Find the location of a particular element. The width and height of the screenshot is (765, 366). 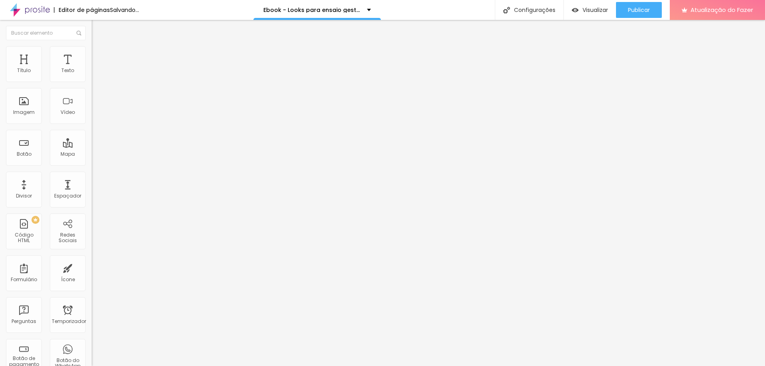

font: Imagem is located at coordinates (24, 112).